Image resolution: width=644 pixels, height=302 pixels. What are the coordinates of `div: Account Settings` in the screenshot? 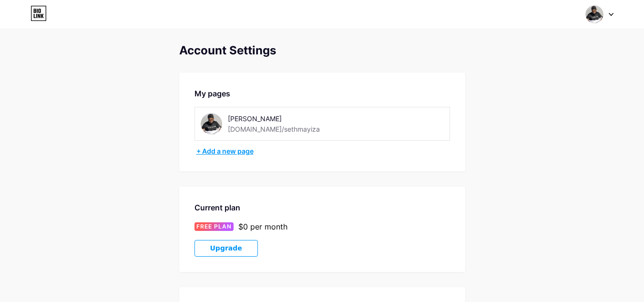 It's located at (322, 51).